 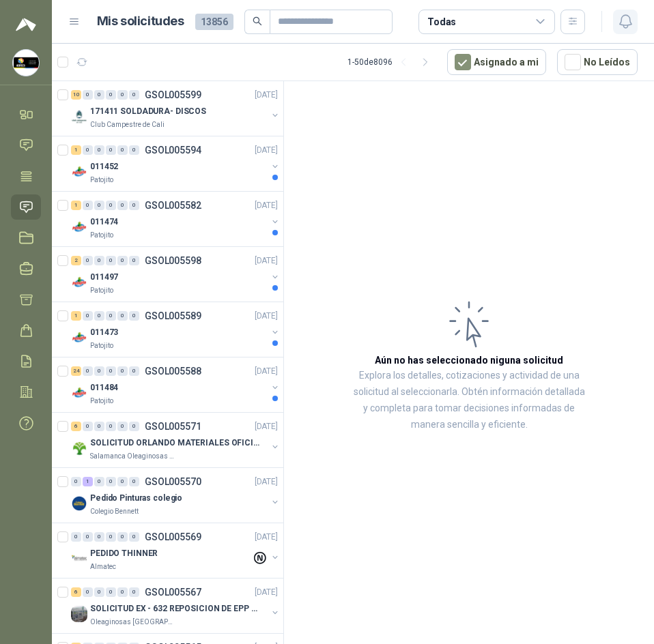 I want to click on p: GSOL005594, so click(x=173, y=150).